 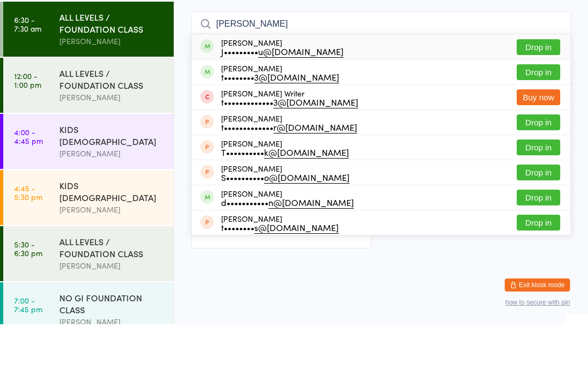 I want to click on input: Search, so click(x=381, y=76).